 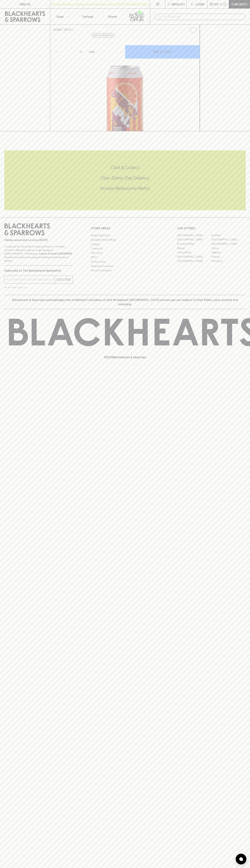 I want to click on p: We will never spam you, so click(x=39, y=288).